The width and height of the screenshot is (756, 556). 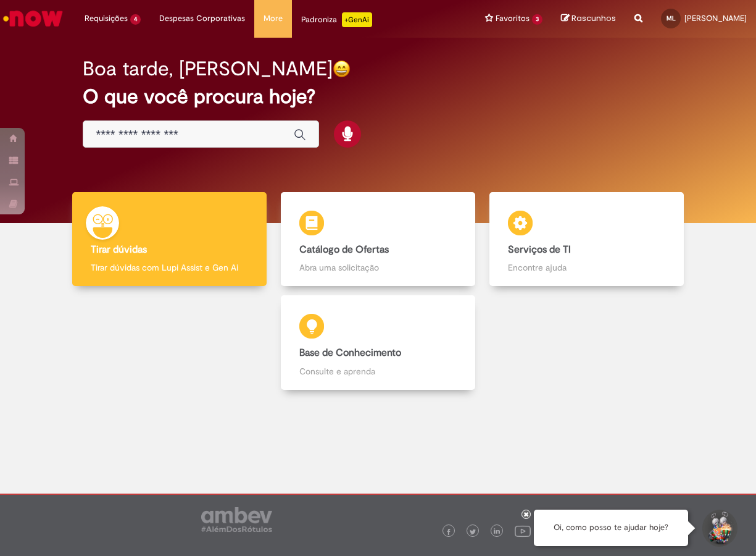 What do you see at coordinates (273, 18) in the screenshot?
I see `span: More` at bounding box center [273, 18].